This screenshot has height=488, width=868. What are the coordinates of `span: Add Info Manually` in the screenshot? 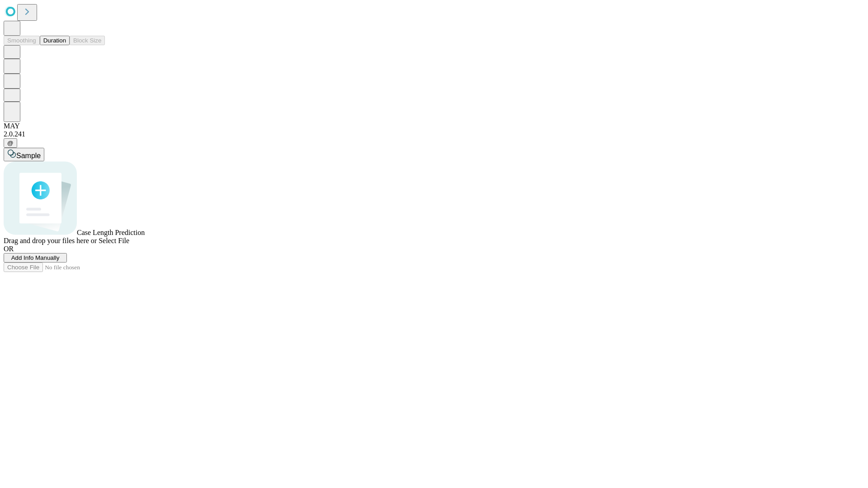 It's located at (35, 257).